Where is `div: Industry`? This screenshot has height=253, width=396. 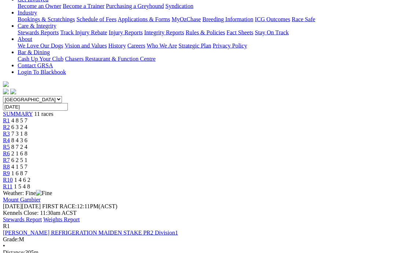
div: Industry is located at coordinates (205, 19).